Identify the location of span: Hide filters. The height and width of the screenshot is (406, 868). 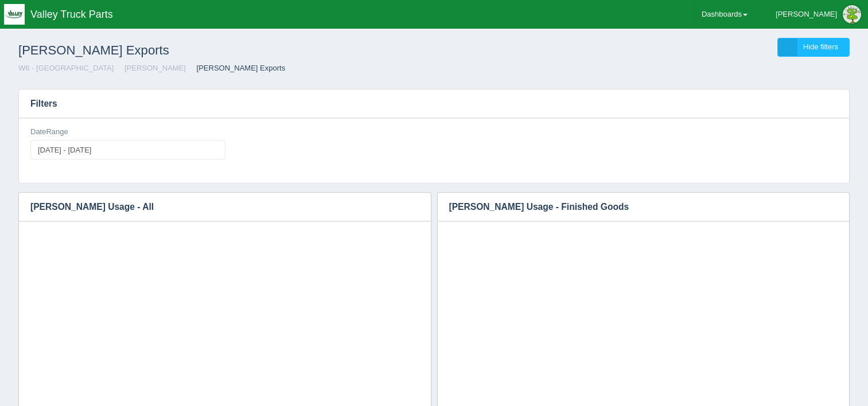
(820, 47).